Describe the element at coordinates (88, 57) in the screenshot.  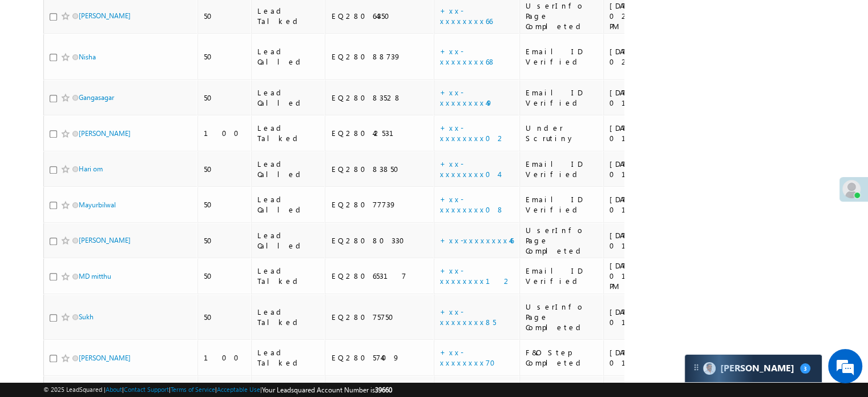
I see `a: Nisha` at that location.